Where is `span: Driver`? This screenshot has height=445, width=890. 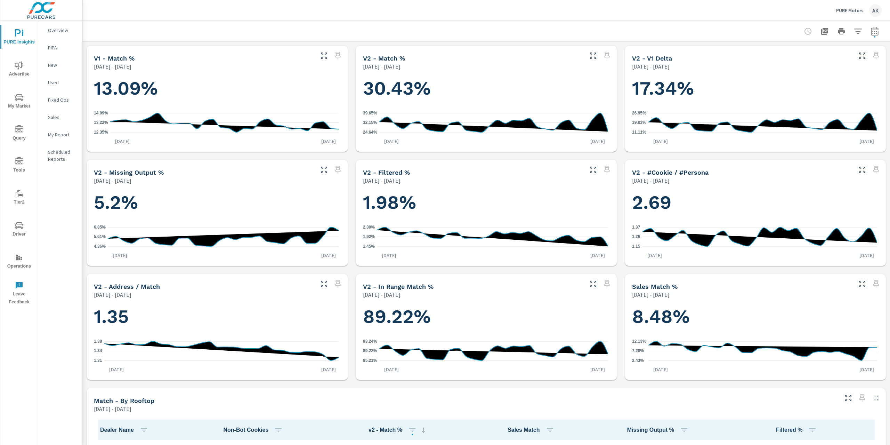 span: Driver is located at coordinates (19, 230).